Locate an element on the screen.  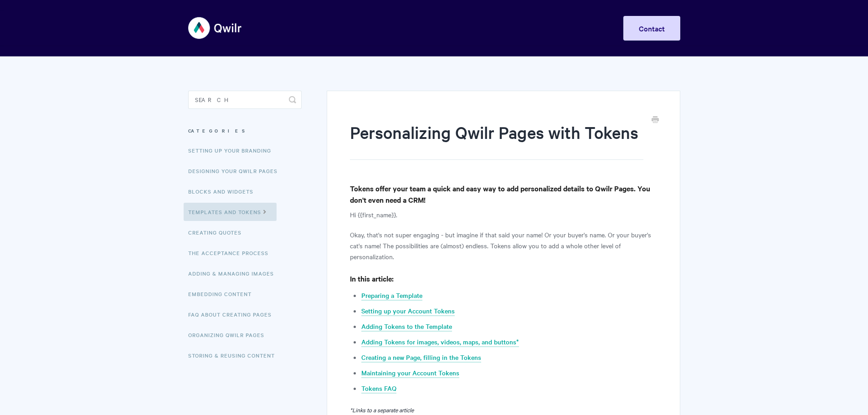
a: Print this Article is located at coordinates (655, 120).